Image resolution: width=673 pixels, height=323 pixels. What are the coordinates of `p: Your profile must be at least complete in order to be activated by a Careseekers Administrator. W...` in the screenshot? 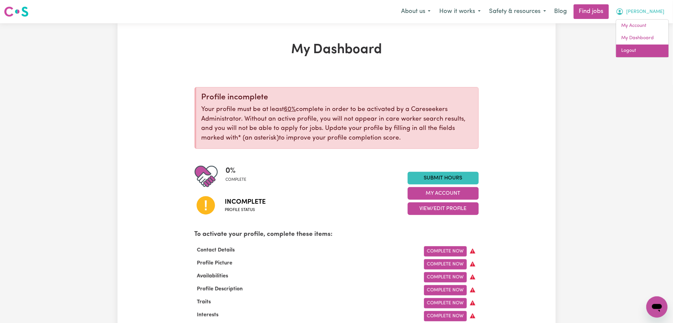 It's located at (337, 124).